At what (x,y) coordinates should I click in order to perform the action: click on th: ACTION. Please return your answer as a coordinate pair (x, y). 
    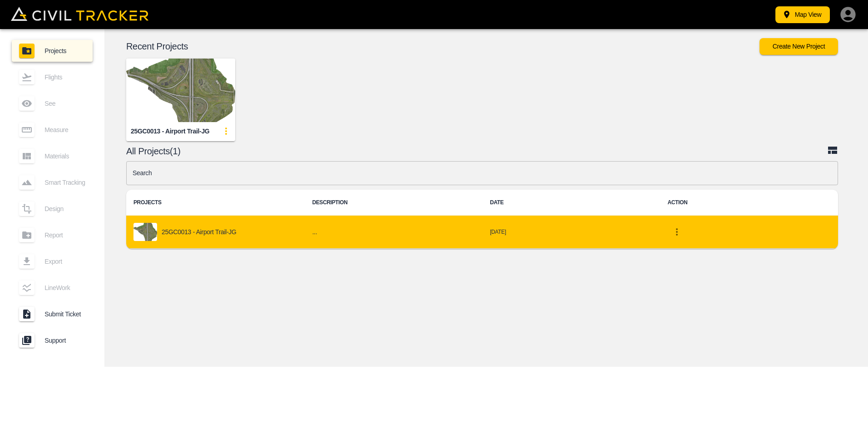
    Looking at the image, I should click on (749, 203).